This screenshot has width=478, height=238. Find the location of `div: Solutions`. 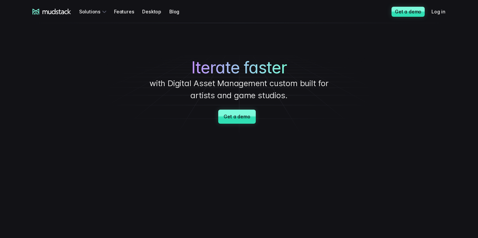

div: Solutions is located at coordinates (94, 11).